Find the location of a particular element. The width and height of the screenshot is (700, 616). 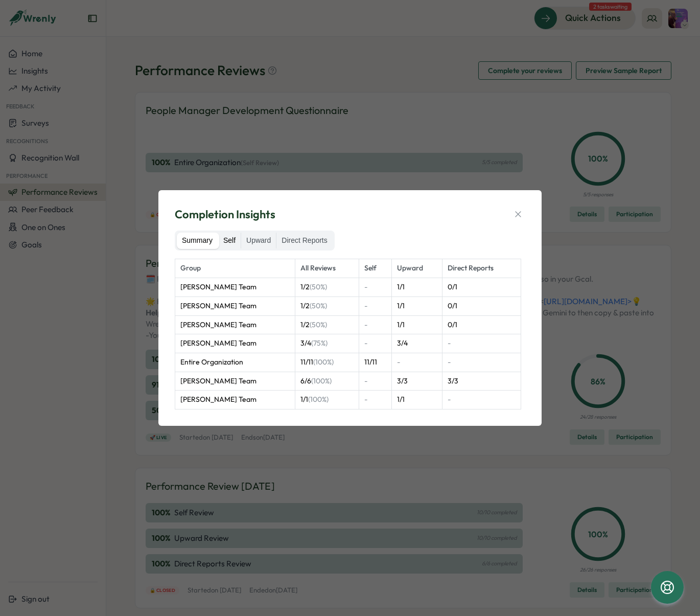

label: Direct Reports is located at coordinates (304, 241).